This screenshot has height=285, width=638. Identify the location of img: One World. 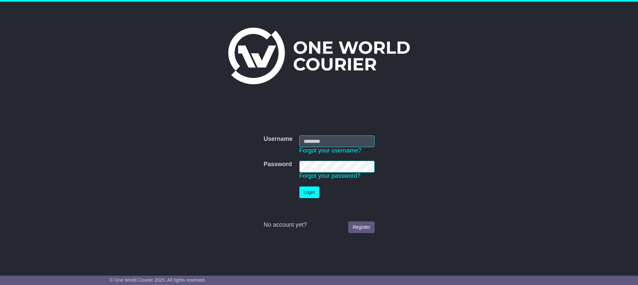
(319, 56).